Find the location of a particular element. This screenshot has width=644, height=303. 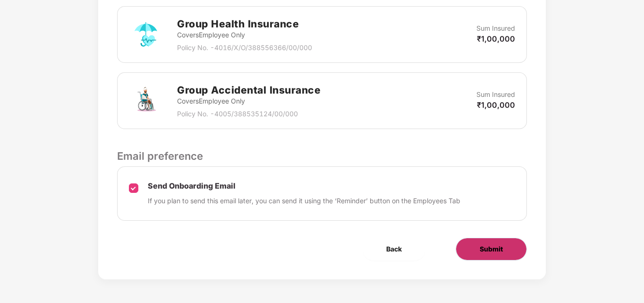

span: Back is located at coordinates (394, 249).